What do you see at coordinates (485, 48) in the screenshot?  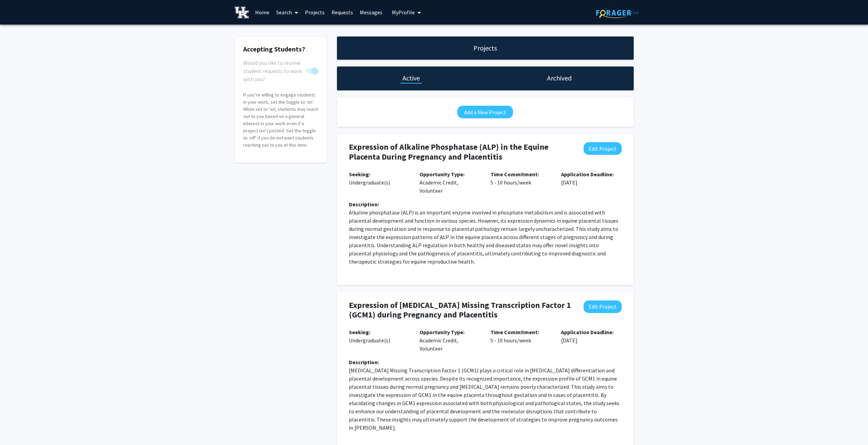 I see `h1: Projects` at bounding box center [485, 48].